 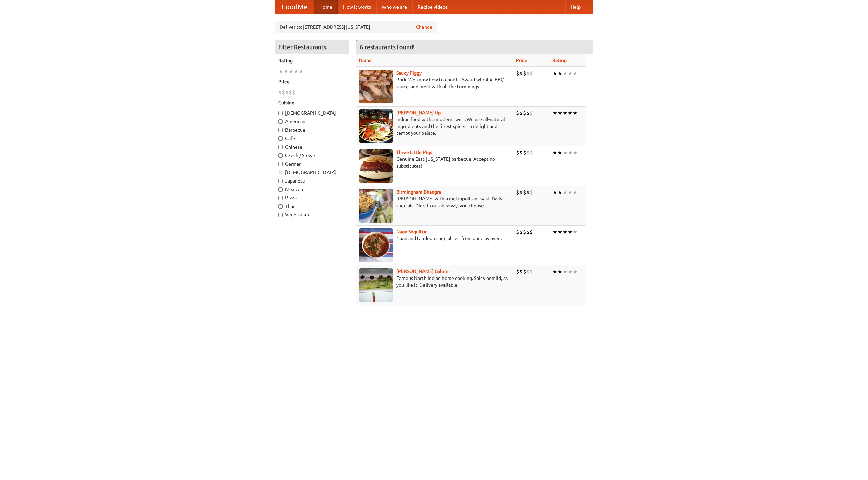 What do you see at coordinates (312, 198) in the screenshot?
I see `label: Pizza` at bounding box center [312, 198].